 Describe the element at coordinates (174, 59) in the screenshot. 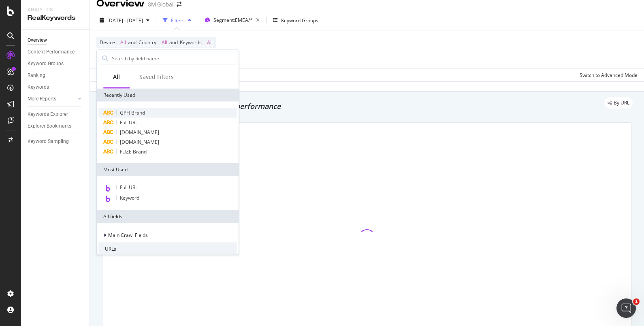

I see `input: Search by field name` at that location.